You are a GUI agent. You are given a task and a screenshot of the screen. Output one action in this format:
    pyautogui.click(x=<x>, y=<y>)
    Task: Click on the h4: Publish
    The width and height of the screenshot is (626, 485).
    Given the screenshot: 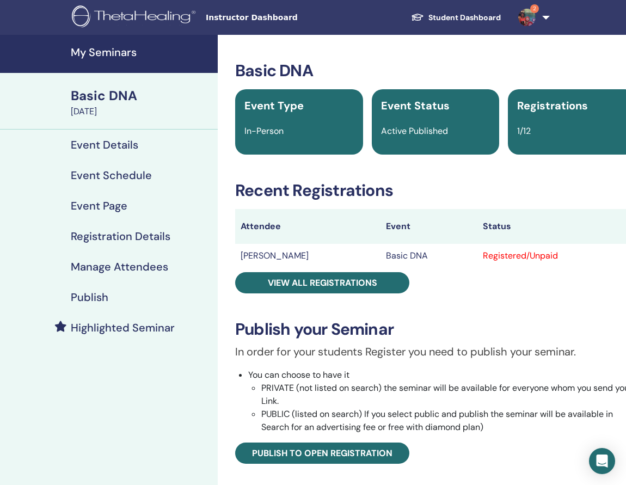 What is the action you would take?
    pyautogui.click(x=89, y=297)
    